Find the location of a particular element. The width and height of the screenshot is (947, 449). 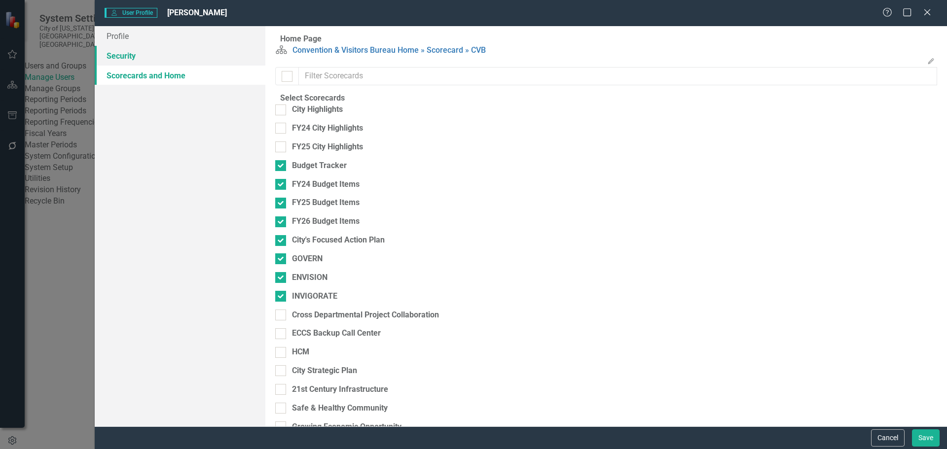

div: ENVISION is located at coordinates (310, 278).